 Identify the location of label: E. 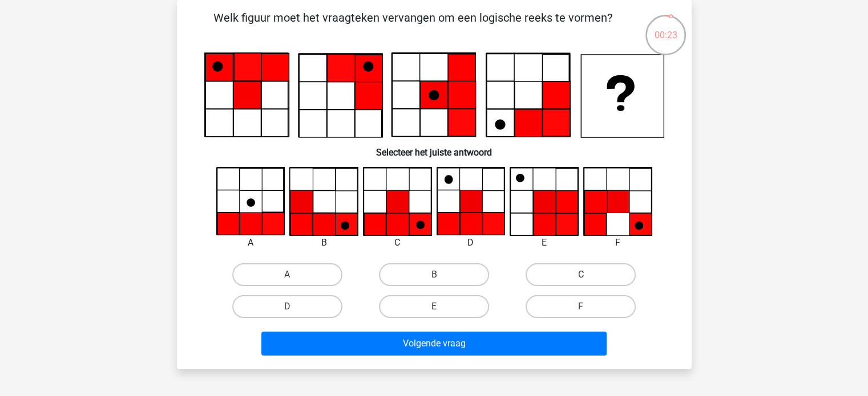
(434, 307).